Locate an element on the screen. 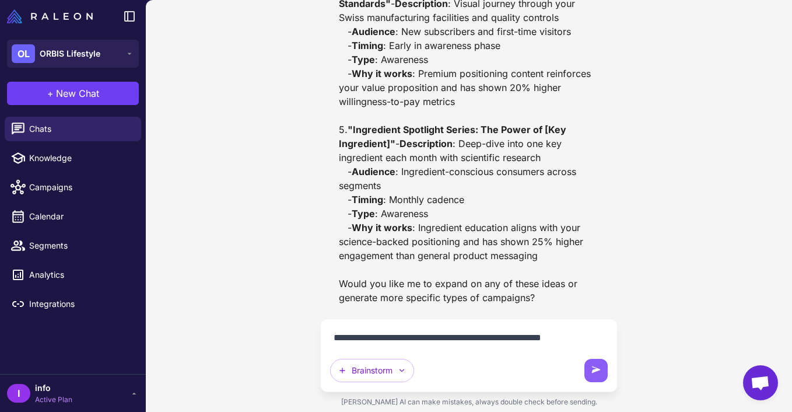 The width and height of the screenshot is (792, 412). button: Brainstorm is located at coordinates (372, 370).